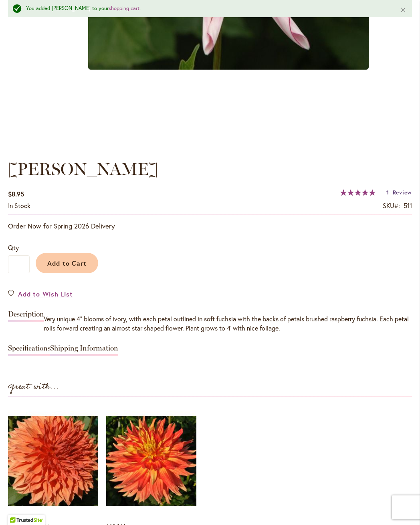  I want to click on div: Detailed Product Info, so click(210, 333).